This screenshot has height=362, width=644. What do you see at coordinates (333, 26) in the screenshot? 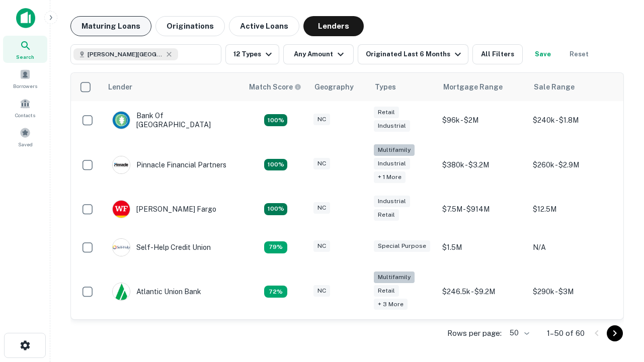
I see `button: Lenders` at bounding box center [333, 26].